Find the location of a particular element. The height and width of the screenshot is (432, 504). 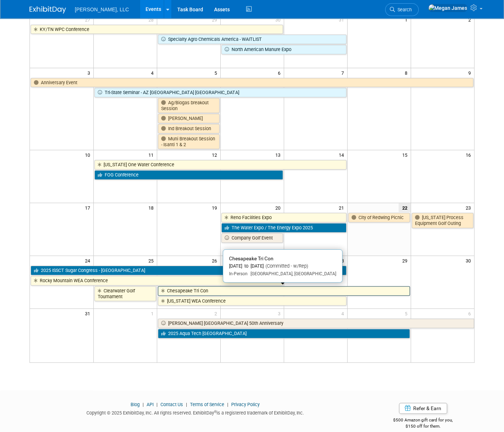

a: Ind Breakout Session is located at coordinates (189, 129).